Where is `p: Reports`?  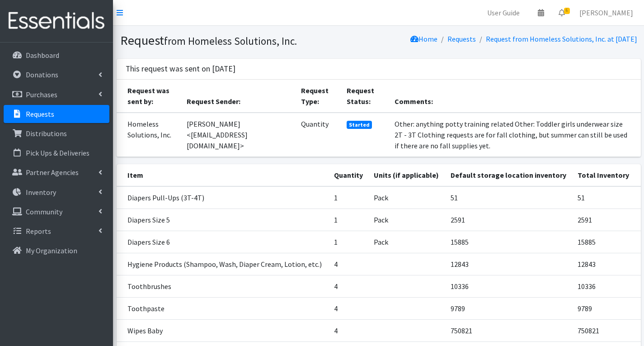 p: Reports is located at coordinates (39, 231).